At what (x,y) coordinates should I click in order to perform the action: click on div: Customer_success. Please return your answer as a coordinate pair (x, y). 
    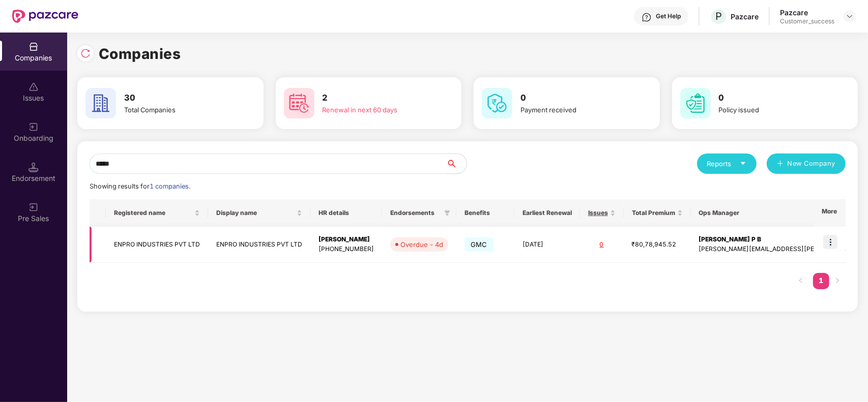
    Looking at the image, I should click on (807, 21).